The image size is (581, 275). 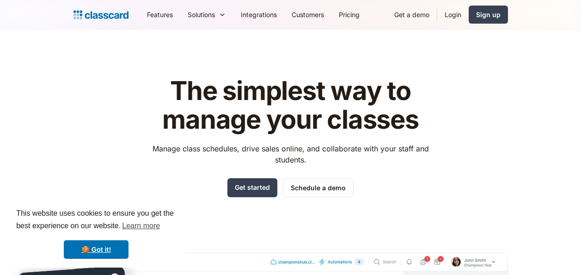 I want to click on a: Pricing, so click(x=349, y=14).